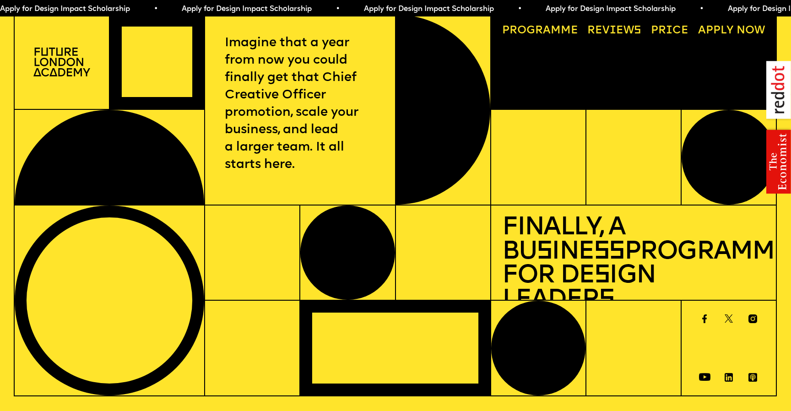  Describe the element at coordinates (300, 104) in the screenshot. I see `p: Imagine that a year from now you could finally get that Chief Creative Officer promotion, scale y...` at that location.